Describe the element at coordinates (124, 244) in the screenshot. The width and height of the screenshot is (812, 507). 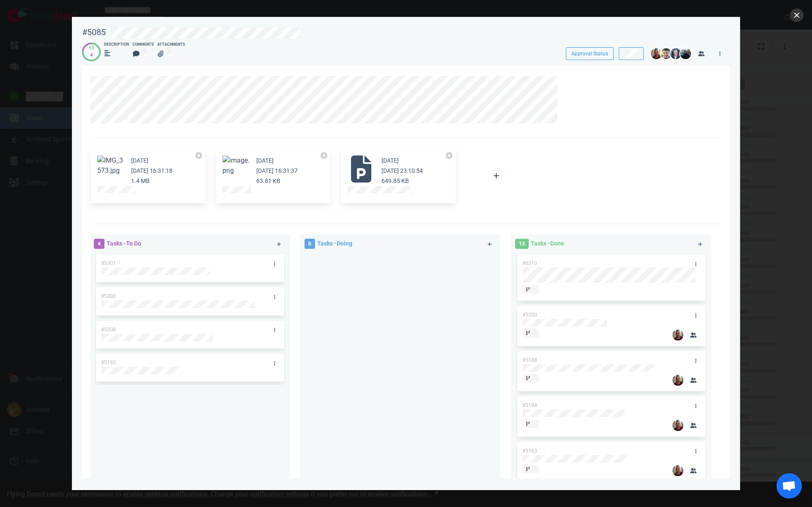
I see `span: Tasks - To Do` at that location.